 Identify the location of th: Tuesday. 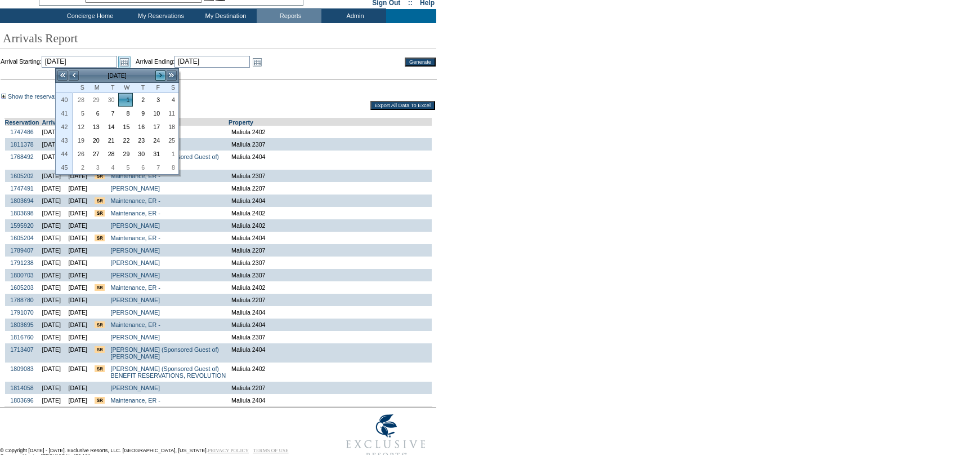
(111, 88).